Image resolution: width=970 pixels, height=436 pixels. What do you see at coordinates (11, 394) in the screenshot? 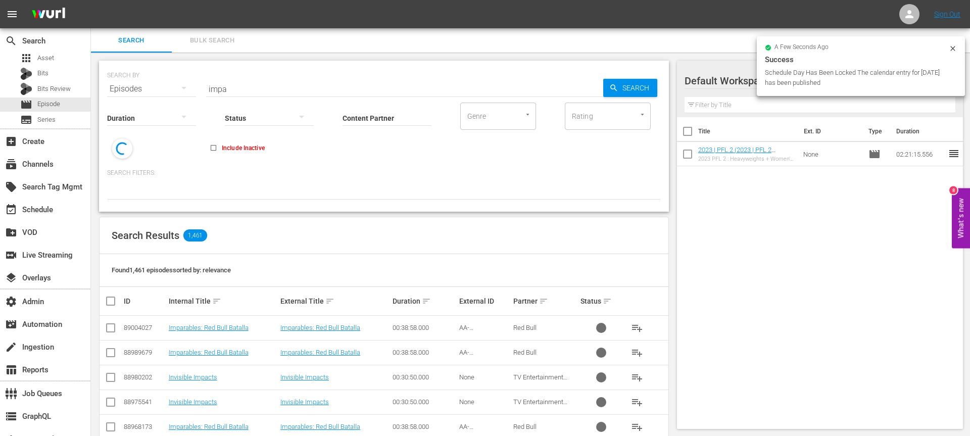
I see `span: Job Queues` at bounding box center [11, 394].